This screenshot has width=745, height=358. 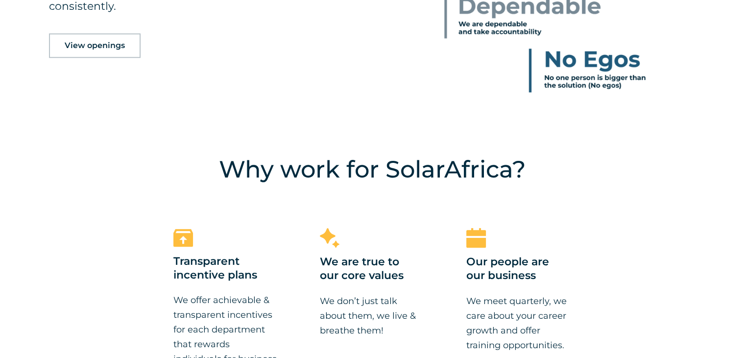 I want to click on h3: Our people are our business, so click(x=519, y=269).